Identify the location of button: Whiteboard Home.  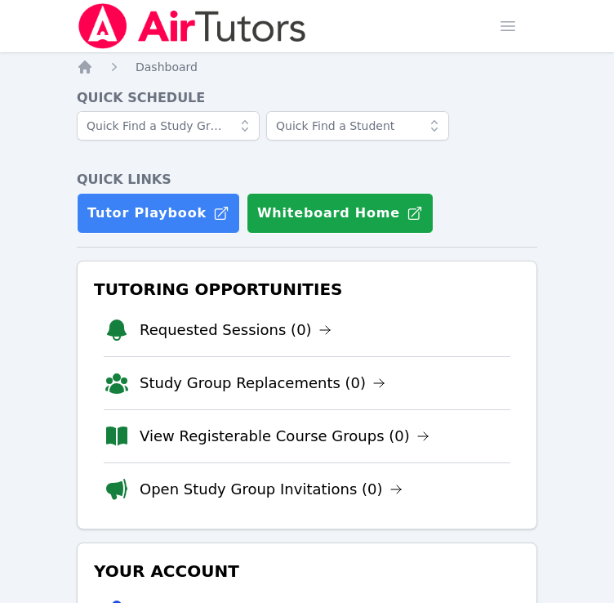
(340, 213).